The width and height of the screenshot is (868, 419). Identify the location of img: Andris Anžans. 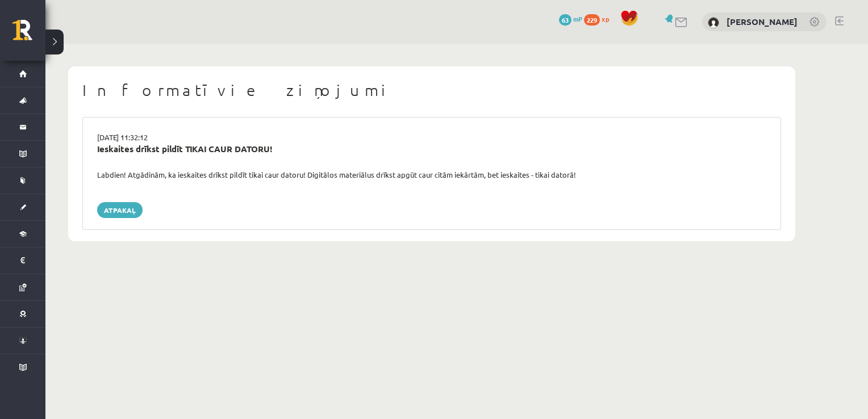
(714, 23).